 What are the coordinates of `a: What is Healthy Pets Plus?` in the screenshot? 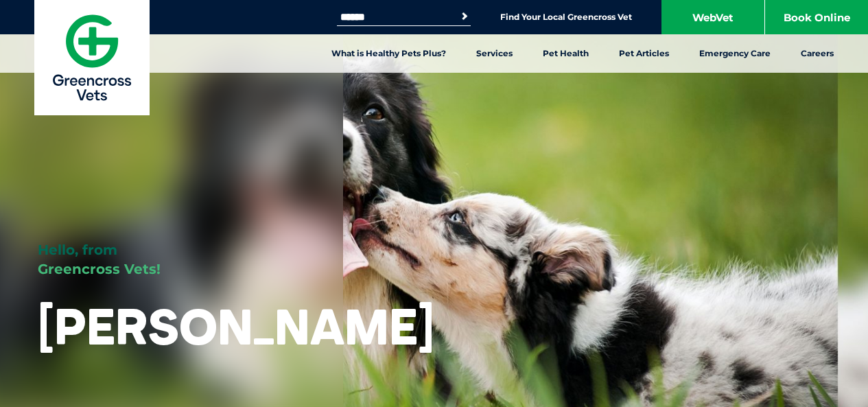 It's located at (388, 53).